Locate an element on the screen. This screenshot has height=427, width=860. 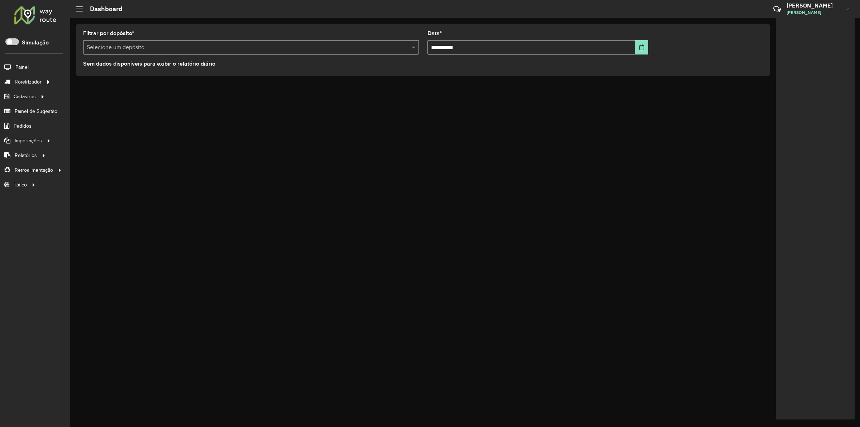
span: Relatórios is located at coordinates (26, 155).